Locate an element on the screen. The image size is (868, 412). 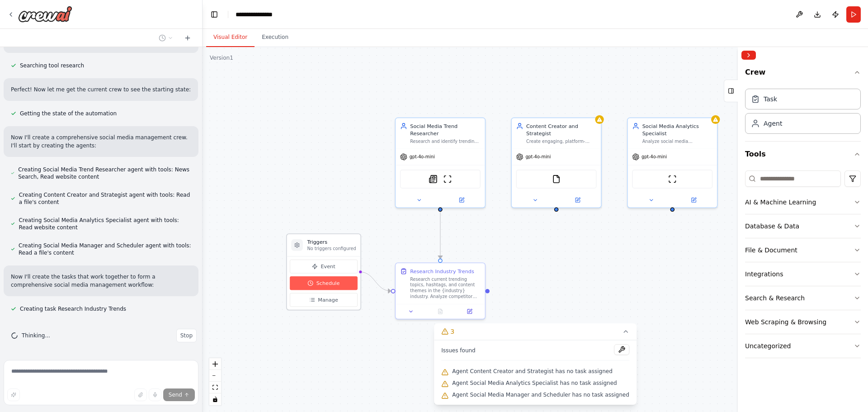
div: Social Media Trend ResearcherResearch and identify trending topics, hashtags, and content themes ... is located at coordinates (440, 163).